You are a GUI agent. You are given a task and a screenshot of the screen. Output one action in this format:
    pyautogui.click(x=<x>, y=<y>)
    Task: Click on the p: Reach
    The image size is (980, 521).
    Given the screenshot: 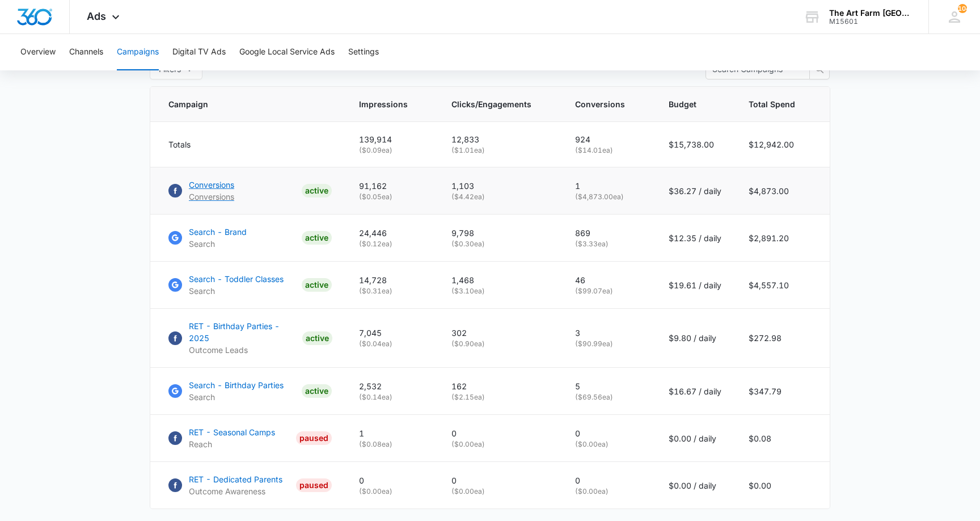 What is the action you would take?
    pyautogui.click(x=231, y=444)
    